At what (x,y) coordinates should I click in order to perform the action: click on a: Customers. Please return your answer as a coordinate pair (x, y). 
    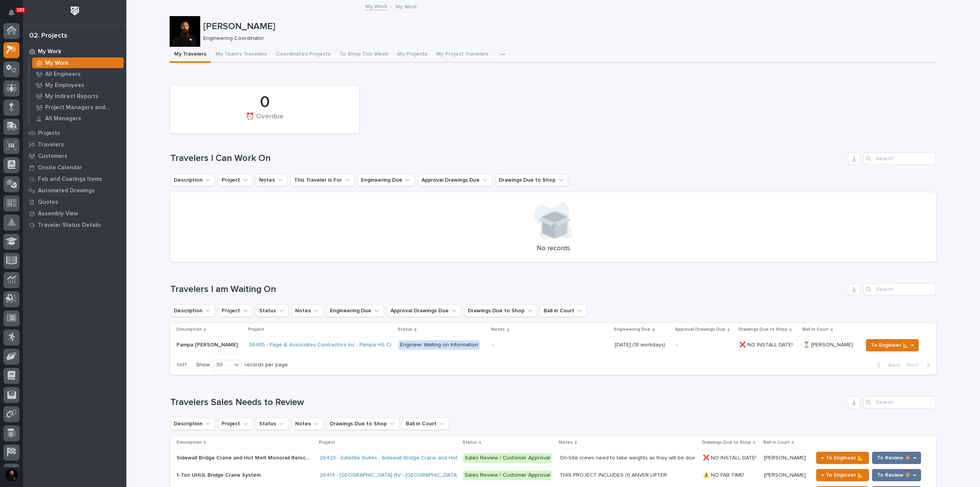
    Looking at the image, I should click on (75, 156).